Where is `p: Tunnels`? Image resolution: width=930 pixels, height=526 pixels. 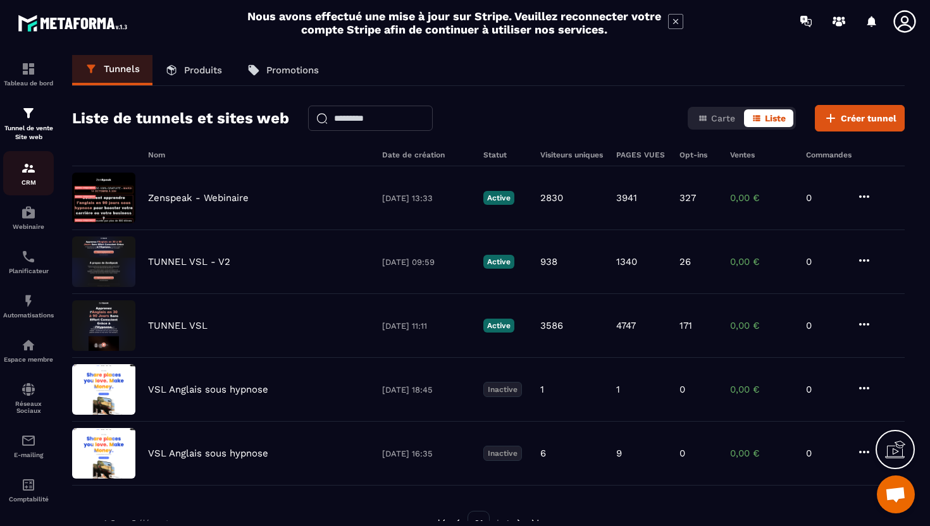
p: Tunnels is located at coordinates (121, 69).